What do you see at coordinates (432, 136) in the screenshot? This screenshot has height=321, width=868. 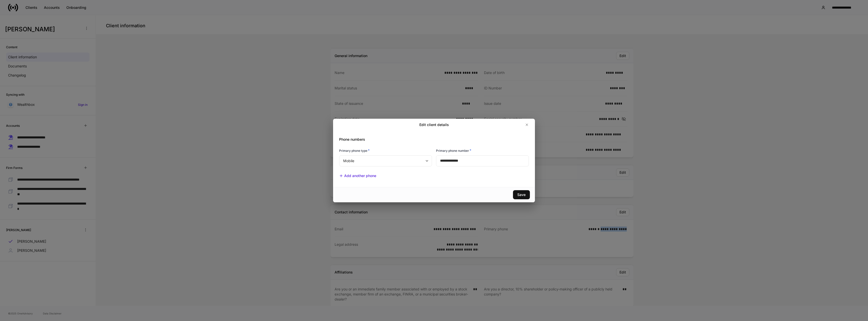 I see `div: Phone numbers` at bounding box center [432, 136].